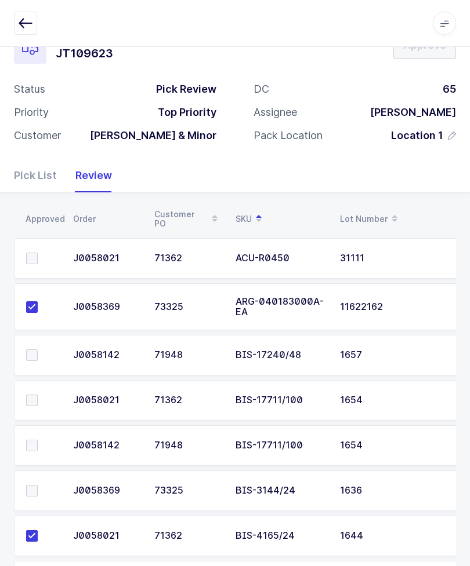 The image size is (470, 566). What do you see at coordinates (30, 89) in the screenshot?
I see `div: Status` at bounding box center [30, 89].